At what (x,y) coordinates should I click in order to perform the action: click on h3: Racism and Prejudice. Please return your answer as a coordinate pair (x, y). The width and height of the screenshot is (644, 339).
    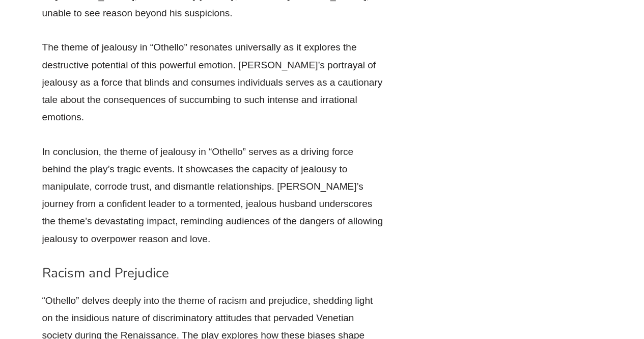
    Looking at the image, I should click on (213, 273).